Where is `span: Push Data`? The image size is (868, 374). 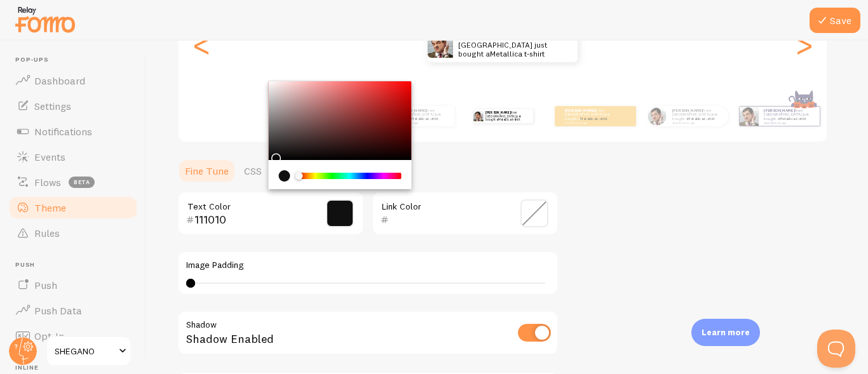
span: Push Data is located at coordinates (58, 310).